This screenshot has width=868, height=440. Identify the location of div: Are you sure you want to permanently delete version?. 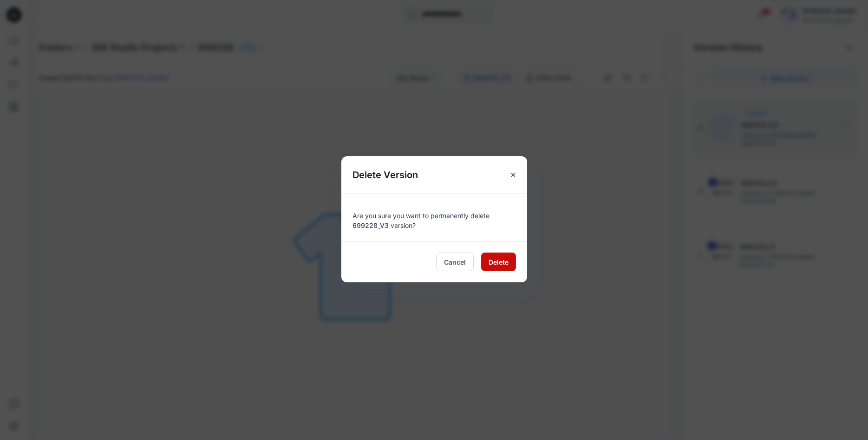
(434, 218).